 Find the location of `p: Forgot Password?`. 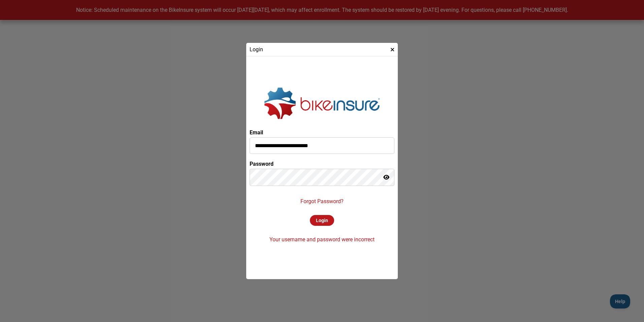

p: Forgot Password? is located at coordinates (322, 201).